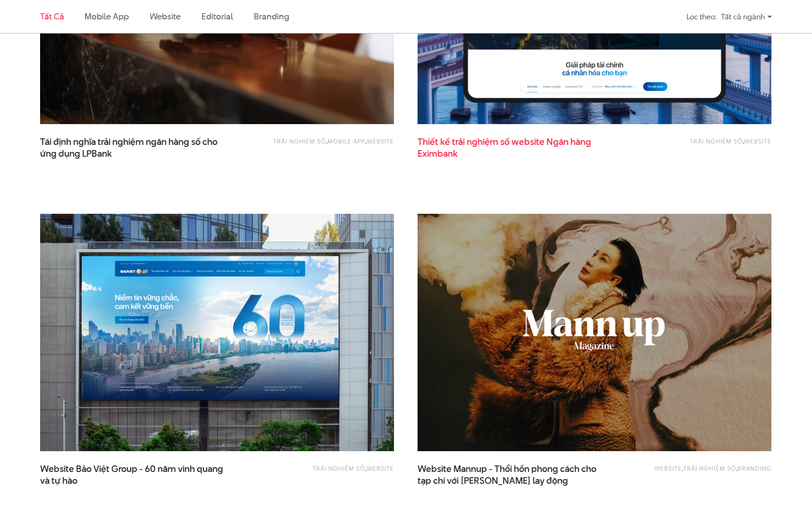 The height and width of the screenshot is (513, 812). I want to click on a: Tất cả, so click(52, 16).